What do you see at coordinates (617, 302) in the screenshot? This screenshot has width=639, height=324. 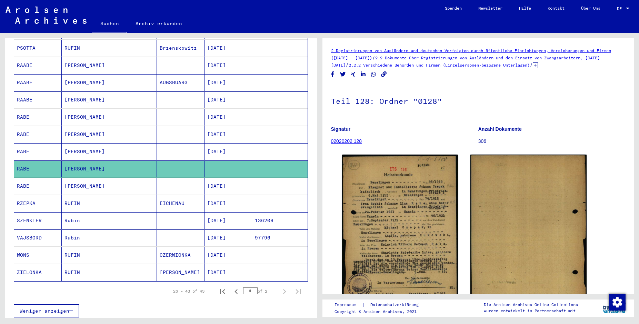 I see `img: Zustimmung ändern` at bounding box center [617, 302].